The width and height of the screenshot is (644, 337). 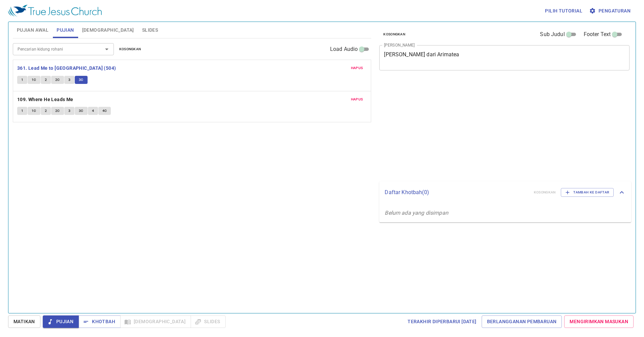 I want to click on a: Berlangganan Pembaruan, so click(x=521, y=321).